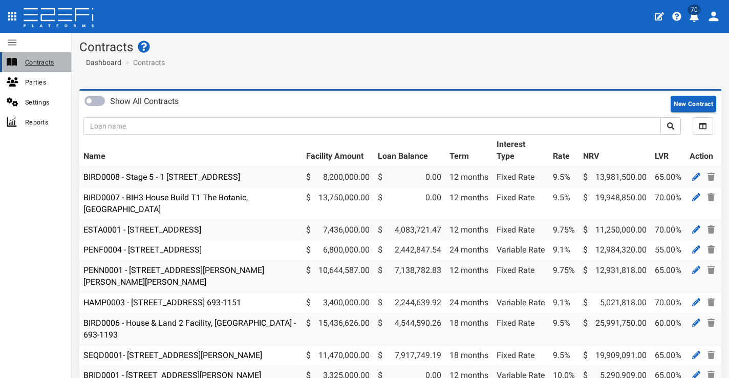 The width and height of the screenshot is (729, 378). What do you see at coordinates (101, 62) in the screenshot?
I see `a: Dashboard` at bounding box center [101, 62].